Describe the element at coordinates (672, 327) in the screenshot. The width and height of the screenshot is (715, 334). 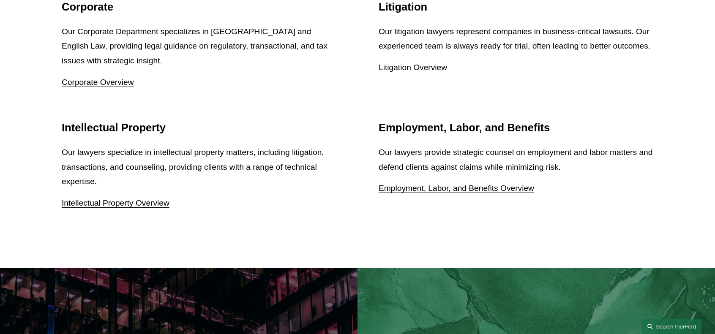
I see `a: Search this site` at that location.